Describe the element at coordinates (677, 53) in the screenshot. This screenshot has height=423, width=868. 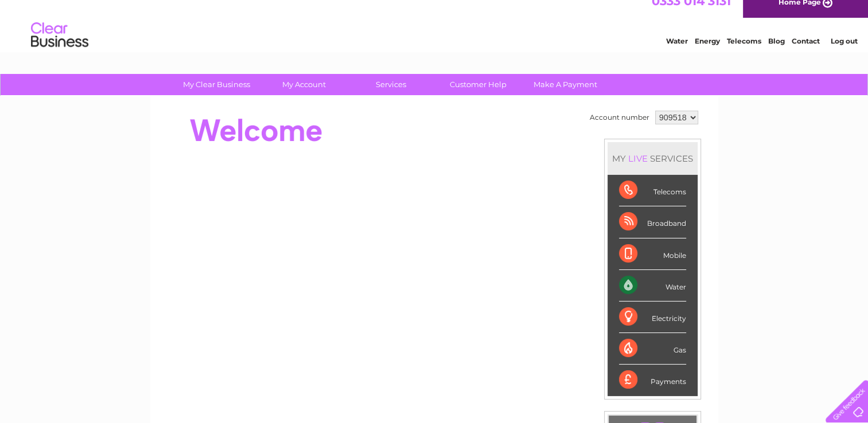
I see `a: Water` at that location.